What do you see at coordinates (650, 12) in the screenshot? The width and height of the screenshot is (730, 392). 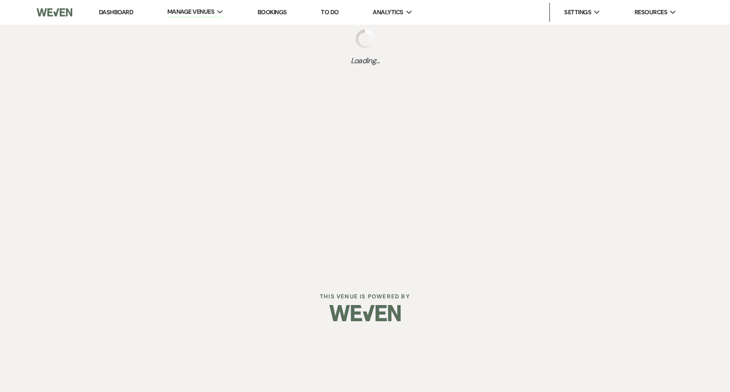 I see `span: Resources` at bounding box center [650, 12].